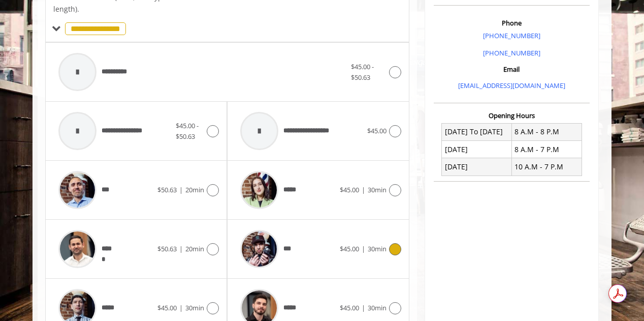  What do you see at coordinates (546, 167) in the screenshot?
I see `td: 10 A.M - 7 P.M` at bounding box center [546, 167].